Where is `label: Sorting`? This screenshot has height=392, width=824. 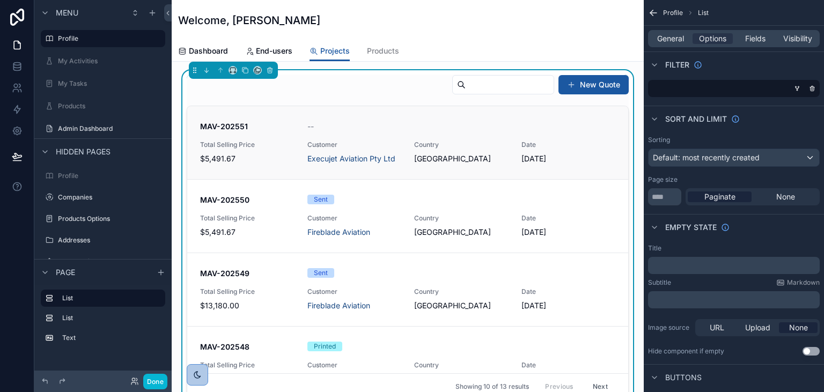 label: Sorting is located at coordinates (659, 140).